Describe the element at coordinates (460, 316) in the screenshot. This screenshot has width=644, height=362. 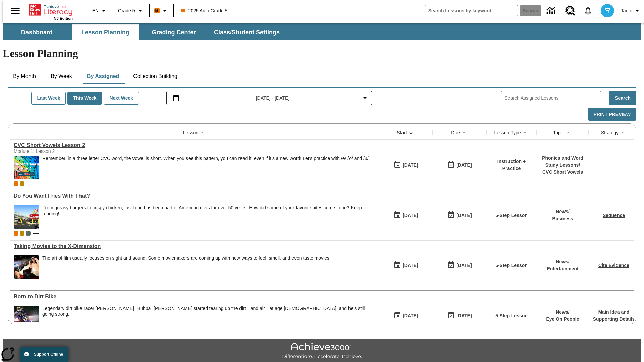
I see `button: 09/10/25: Last day the lesson can be accessed` at that location.